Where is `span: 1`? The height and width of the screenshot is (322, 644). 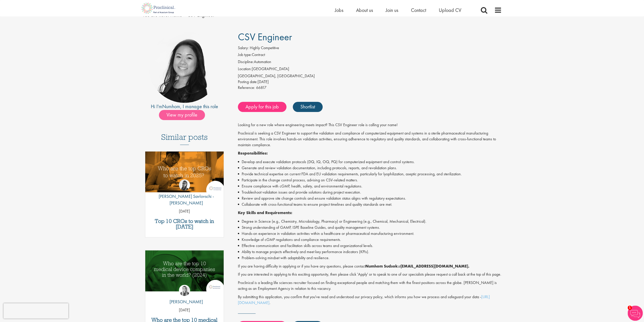 span: 1 is located at coordinates (629, 308).